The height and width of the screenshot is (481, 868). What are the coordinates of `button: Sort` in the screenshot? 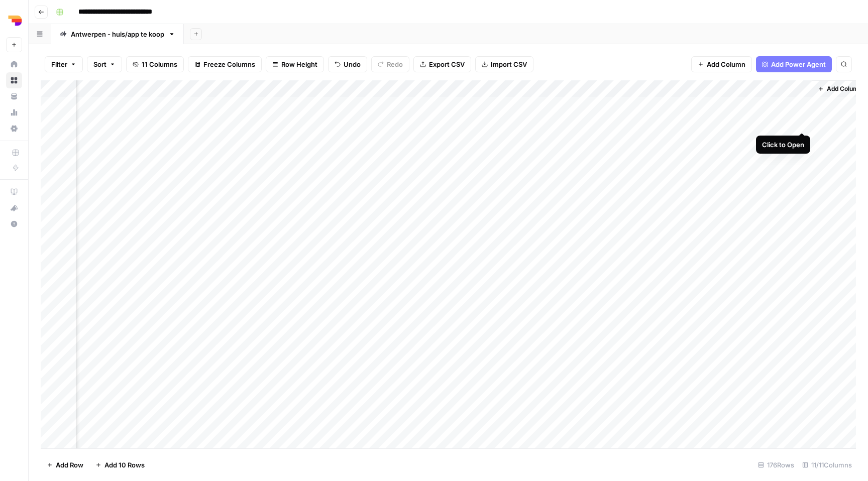 It's located at (105, 65).